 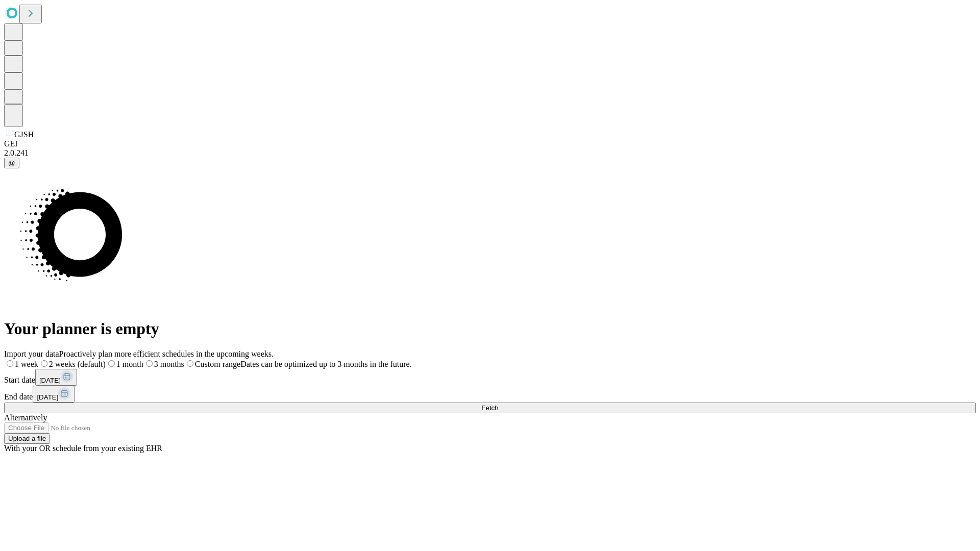 What do you see at coordinates (111, 363) in the screenshot?
I see `input: 1 month` at bounding box center [111, 363].